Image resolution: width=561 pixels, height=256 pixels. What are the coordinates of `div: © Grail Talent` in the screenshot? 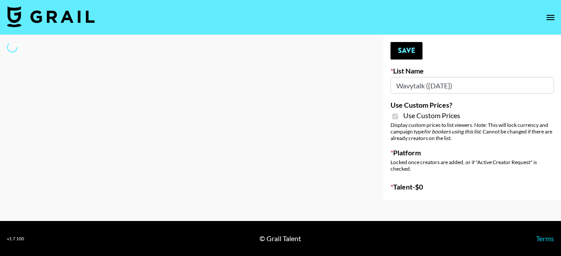 It's located at (280, 239).